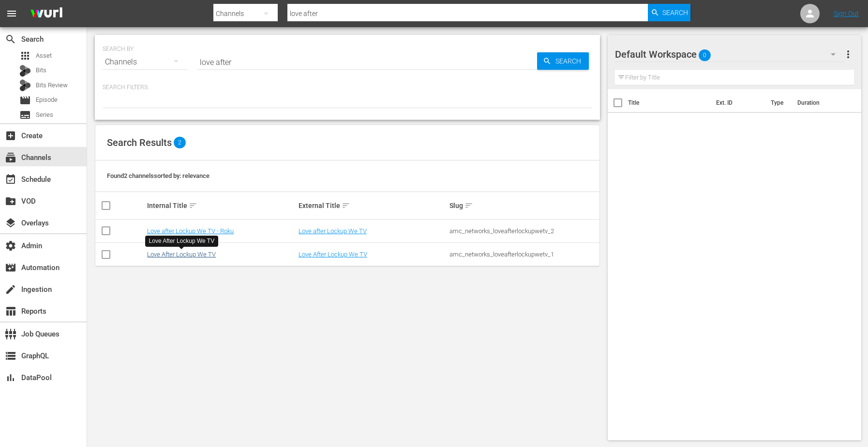 Image resolution: width=868 pixels, height=447 pixels. I want to click on div: amc_networks_loveafterlockupwetv_2, so click(524, 231).